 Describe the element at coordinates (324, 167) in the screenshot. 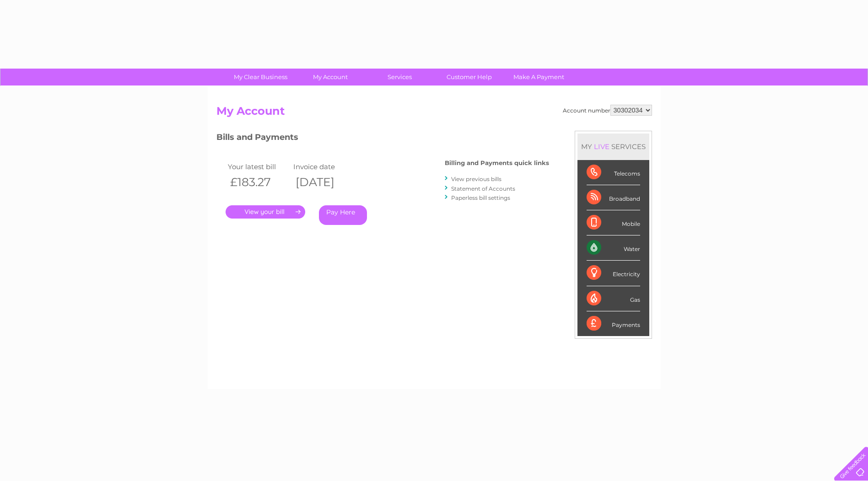

I see `td: Invoice date` at that location.